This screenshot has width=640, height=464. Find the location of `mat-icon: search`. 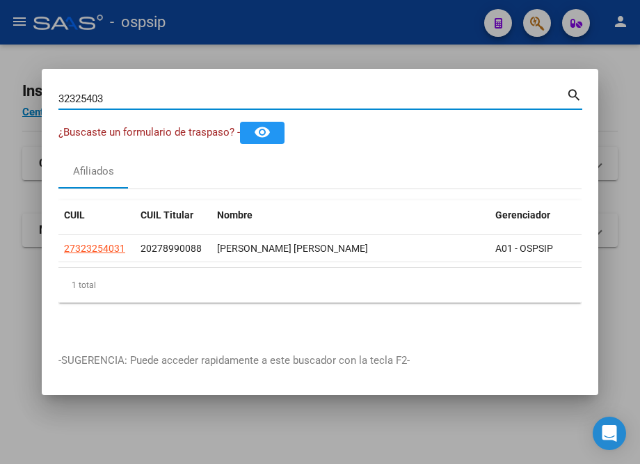

mat-icon: search is located at coordinates (574, 94).